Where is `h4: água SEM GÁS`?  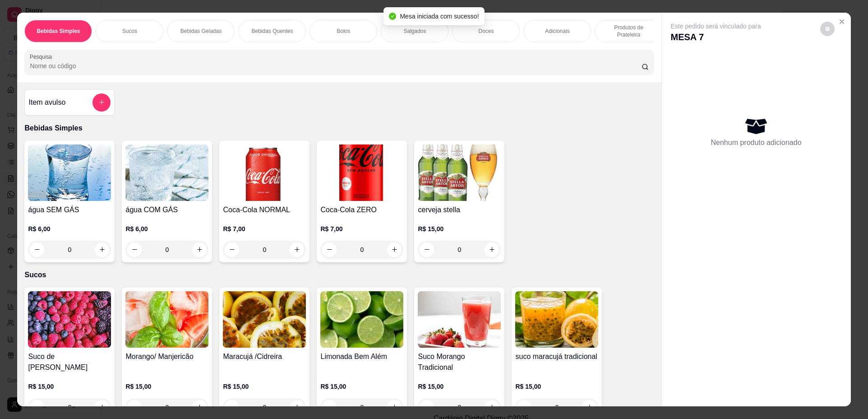 h4: água SEM GÁS is located at coordinates (69, 210).